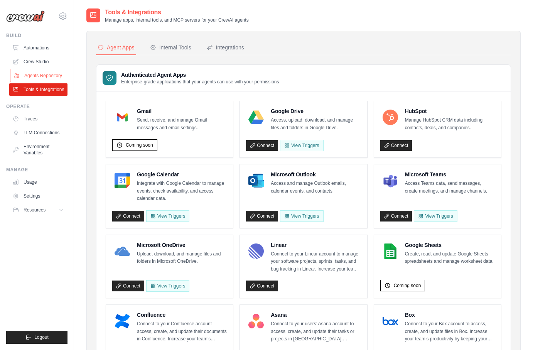  I want to click on img: Microsoft OneDrive Logo, so click(122, 251).